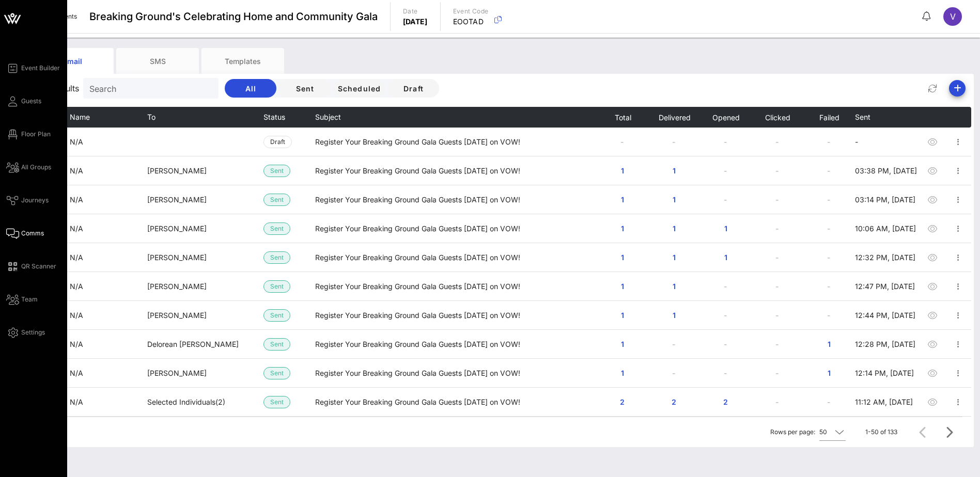 The height and width of the screenshot is (477, 980). What do you see at coordinates (674, 117) in the screenshot?
I see `span: Delivered` at bounding box center [674, 117].